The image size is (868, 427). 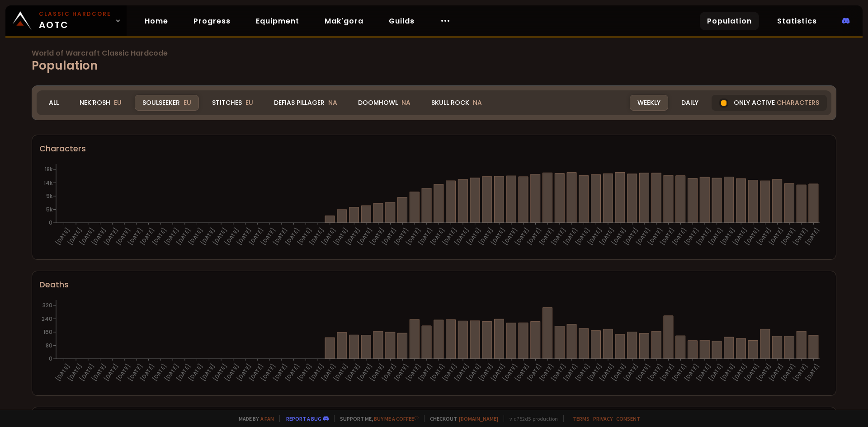 What do you see at coordinates (47, 319) in the screenshot?
I see `tspan: 240` at bounding box center [47, 319].